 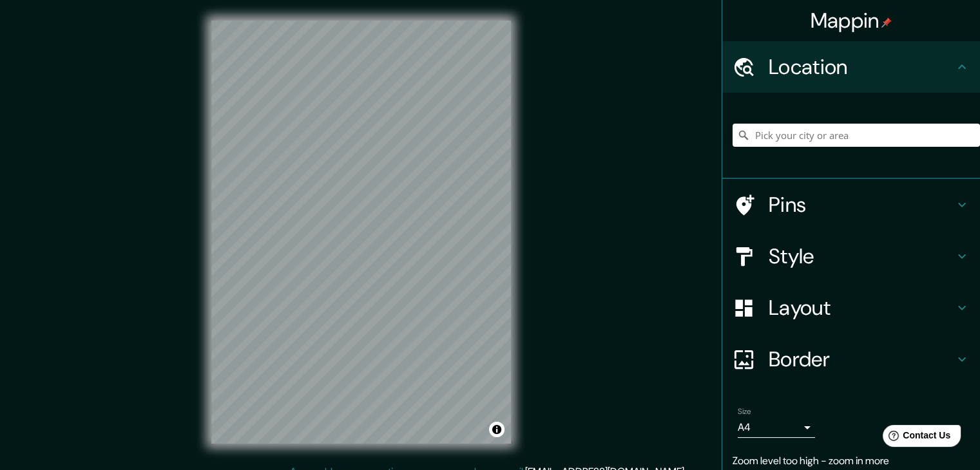 What do you see at coordinates (497, 429) in the screenshot?
I see `button: Toggle attribution` at bounding box center [497, 429].